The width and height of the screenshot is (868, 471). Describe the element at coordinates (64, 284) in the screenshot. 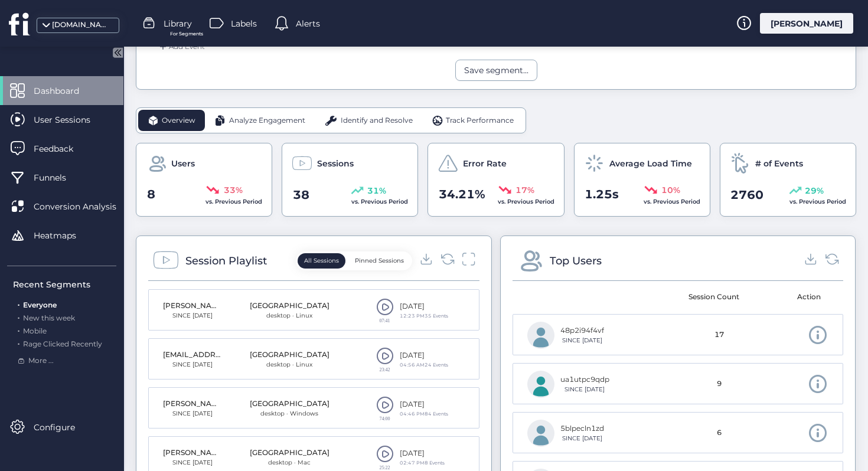

I see `div: Recent Segments` at that location.